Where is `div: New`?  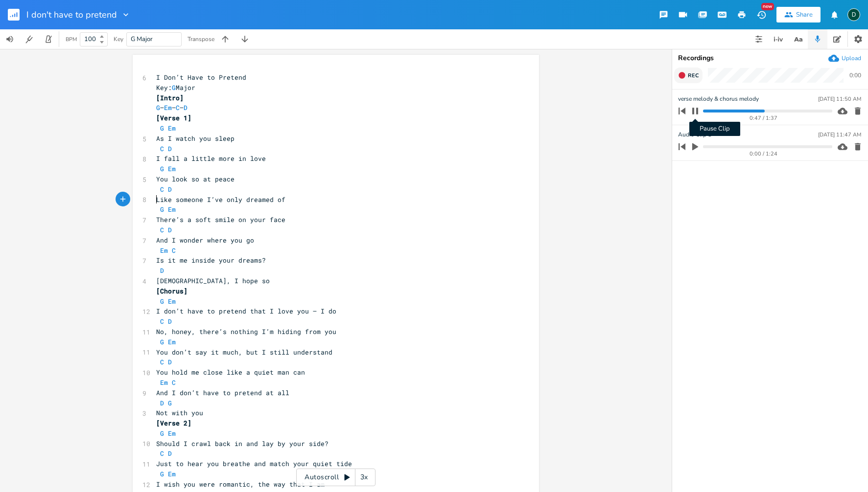 div: New is located at coordinates (767, 7).